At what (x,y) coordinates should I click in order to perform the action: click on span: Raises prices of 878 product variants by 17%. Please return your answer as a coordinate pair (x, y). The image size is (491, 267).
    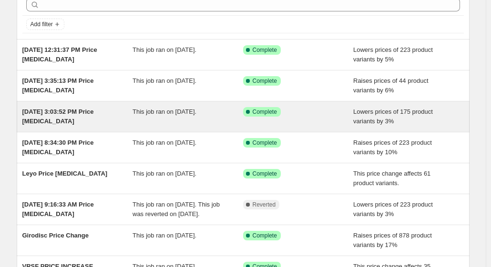
    Looking at the image, I should click on (392, 240).